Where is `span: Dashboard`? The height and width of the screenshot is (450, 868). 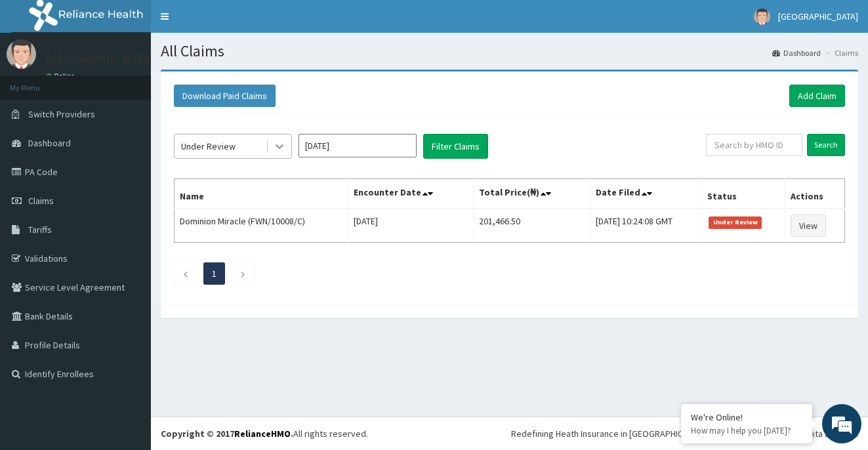
span: Dashboard is located at coordinates (49, 143).